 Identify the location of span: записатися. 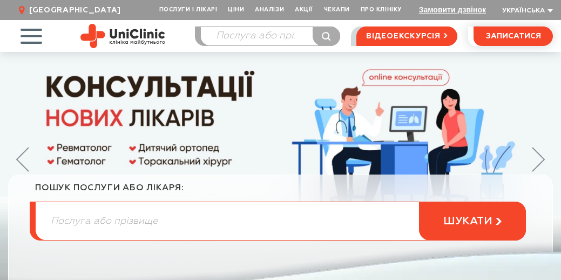
(513, 36).